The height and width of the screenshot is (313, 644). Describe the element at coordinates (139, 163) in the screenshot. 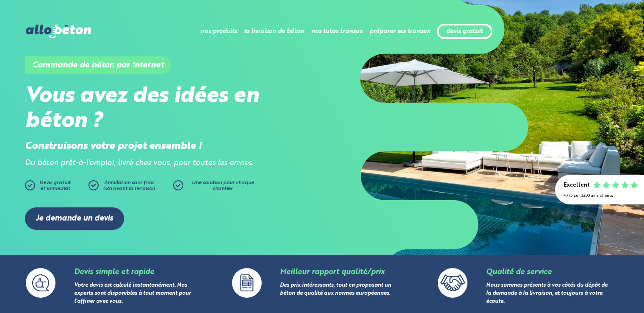

I see `i: Du béton prêt-à-l'emploi, livré chez vous, pour toutes les envies.` at that location.